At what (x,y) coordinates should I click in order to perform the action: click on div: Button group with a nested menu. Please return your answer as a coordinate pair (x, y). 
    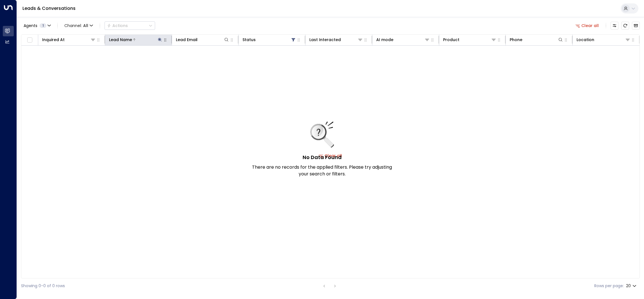
    Looking at the image, I should click on (130, 25).